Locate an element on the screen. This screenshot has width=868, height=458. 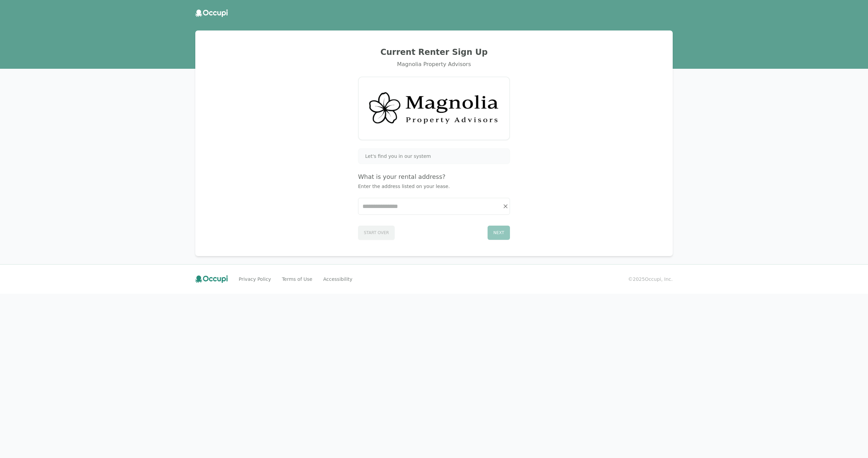
small: © 2025 Occupi, Inc. is located at coordinates (651, 279).